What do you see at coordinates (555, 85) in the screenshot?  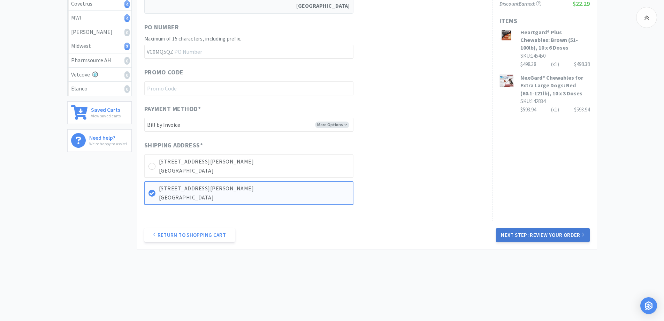 I see `h3: NexGard® Chewables for Extra Large Dogs: Red (60.1-121lb), 10 x 3 Doses` at bounding box center [555, 85].